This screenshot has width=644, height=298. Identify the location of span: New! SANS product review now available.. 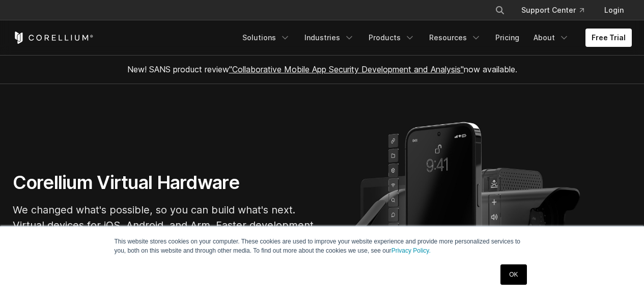
(322, 69).